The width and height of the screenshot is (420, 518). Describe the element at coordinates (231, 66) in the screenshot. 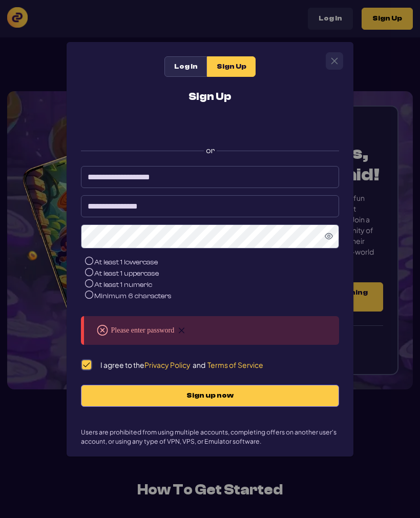

I see `div: Sign Up` at that location.